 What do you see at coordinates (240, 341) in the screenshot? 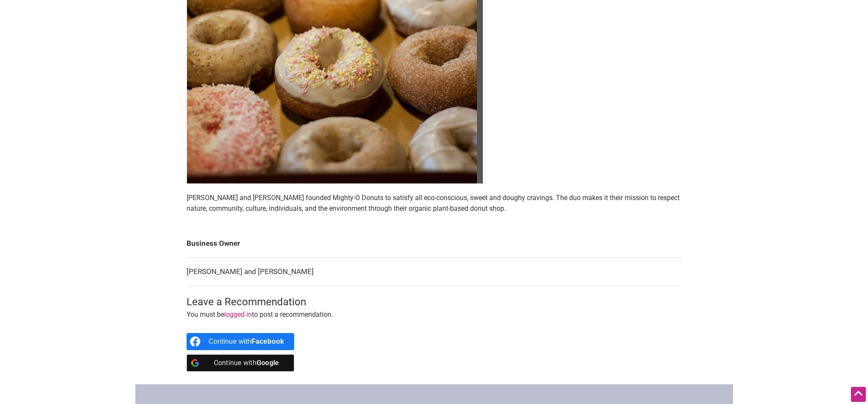
I see `a: Continue with <b>Facebook</b>` at bounding box center [240, 341].